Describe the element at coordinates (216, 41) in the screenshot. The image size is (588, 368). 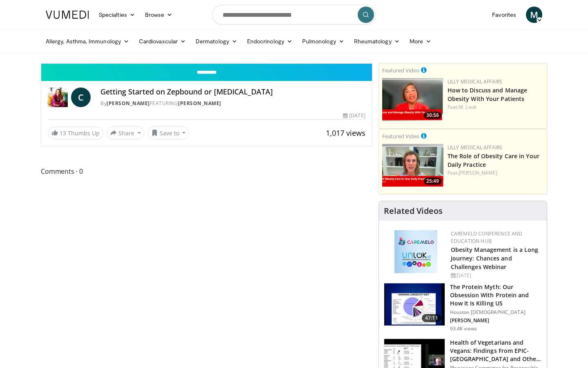
I see `a: Dermatology` at that location.